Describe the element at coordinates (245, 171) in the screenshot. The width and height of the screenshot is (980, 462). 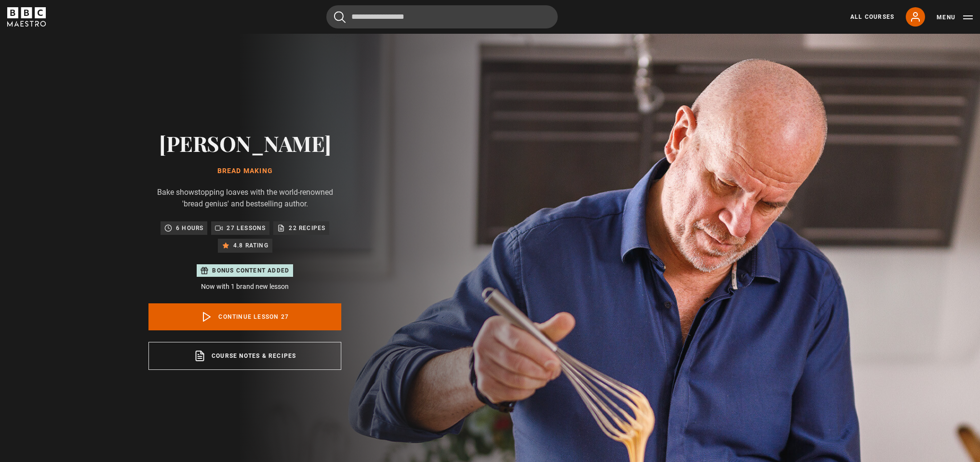
I see `h1: Bread Making` at that location.